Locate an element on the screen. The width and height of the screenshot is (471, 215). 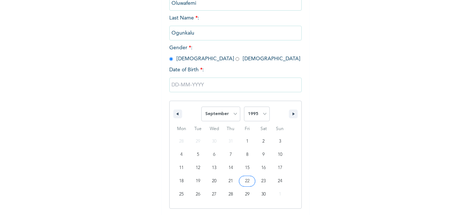
span: Sat is located at coordinates (264, 129).